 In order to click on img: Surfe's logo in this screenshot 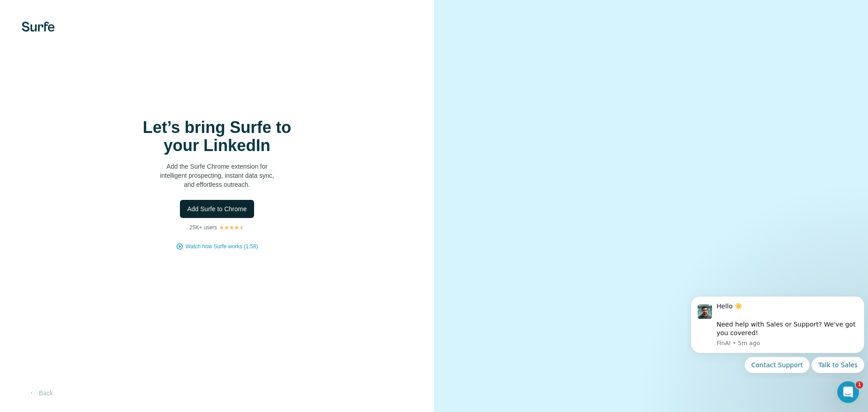, I will do `click(38, 27)`.